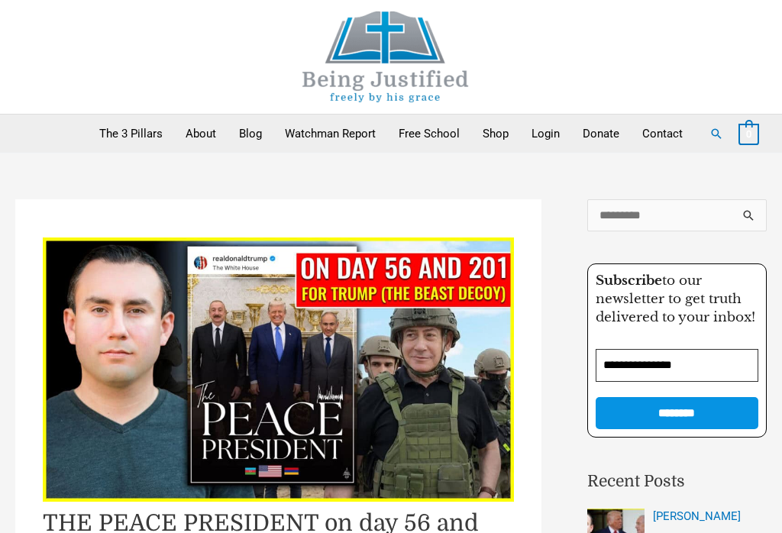  What do you see at coordinates (251, 134) in the screenshot?
I see `a: Blog` at bounding box center [251, 134].